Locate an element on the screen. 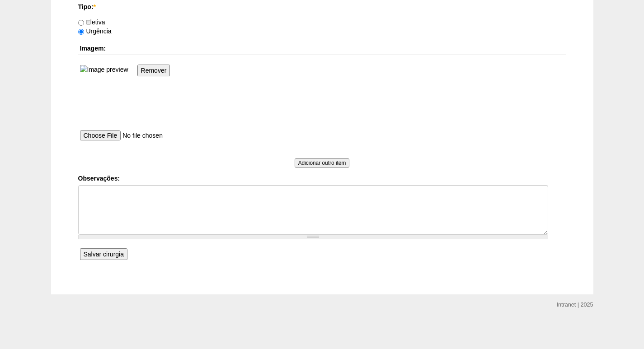  label: Observações: is located at coordinates (322, 179).